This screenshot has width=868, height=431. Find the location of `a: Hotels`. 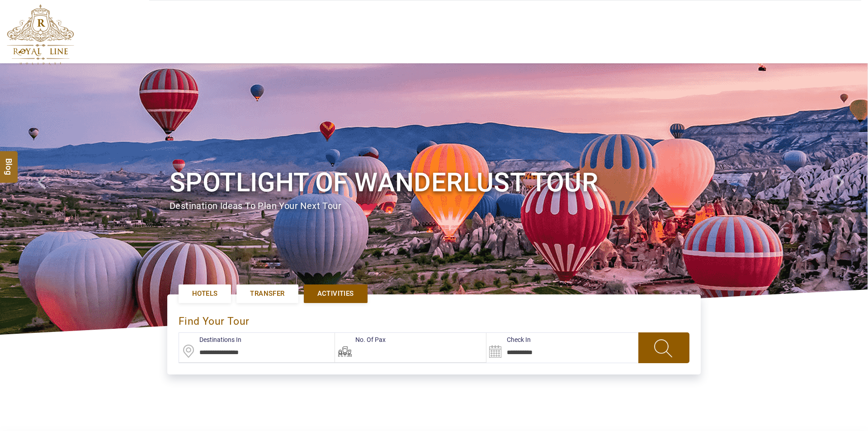

a: Hotels is located at coordinates (205, 293).